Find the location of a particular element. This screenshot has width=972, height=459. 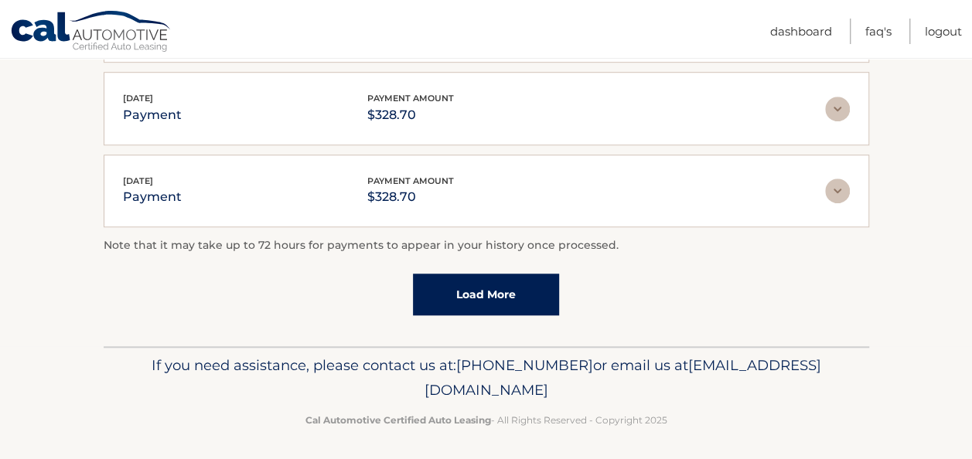

p: - All Rights Reserved - Copyright 2025 is located at coordinates (486, 420).